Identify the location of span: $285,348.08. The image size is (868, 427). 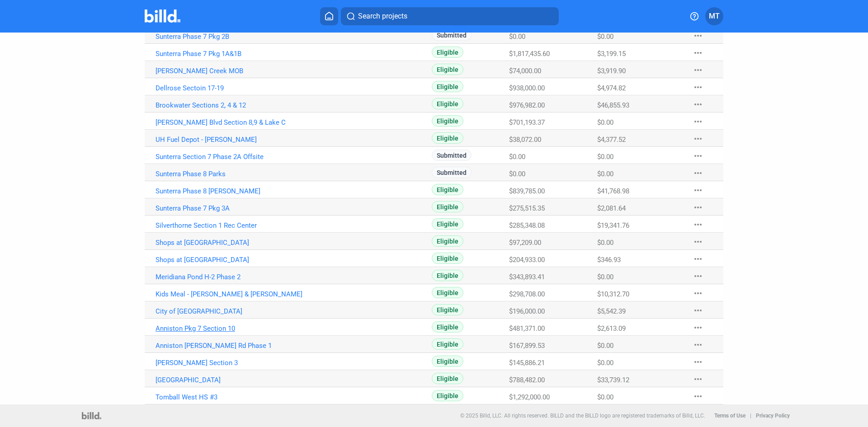
(527, 225).